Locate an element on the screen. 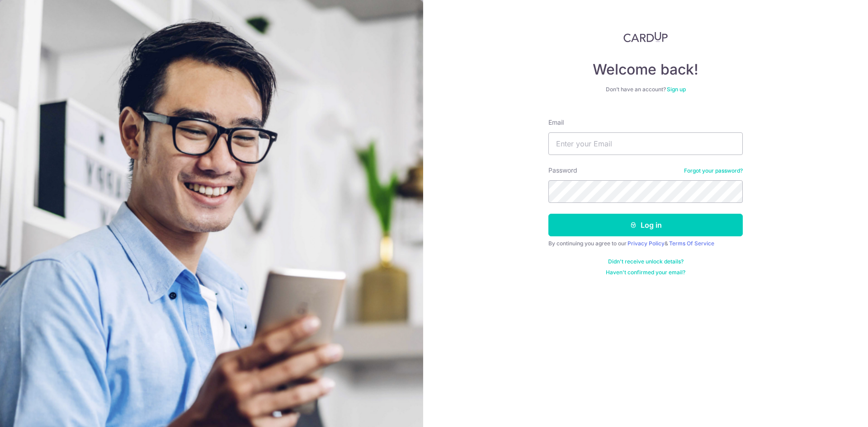  div: Don’t have an account? is located at coordinates (646, 90).